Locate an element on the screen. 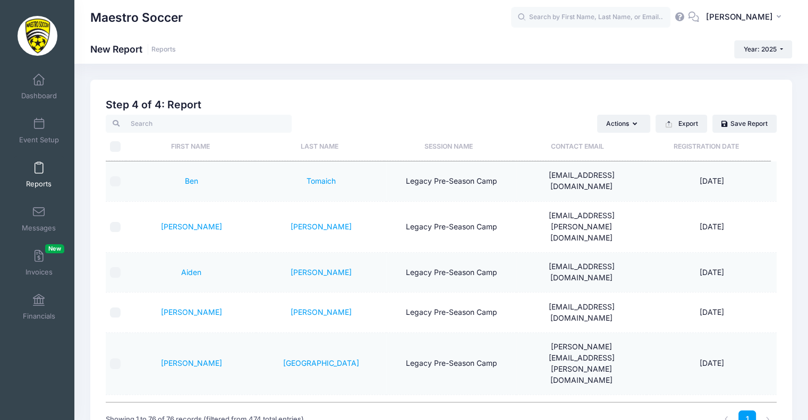 This screenshot has height=420, width=808. span: Messages is located at coordinates (39, 228).